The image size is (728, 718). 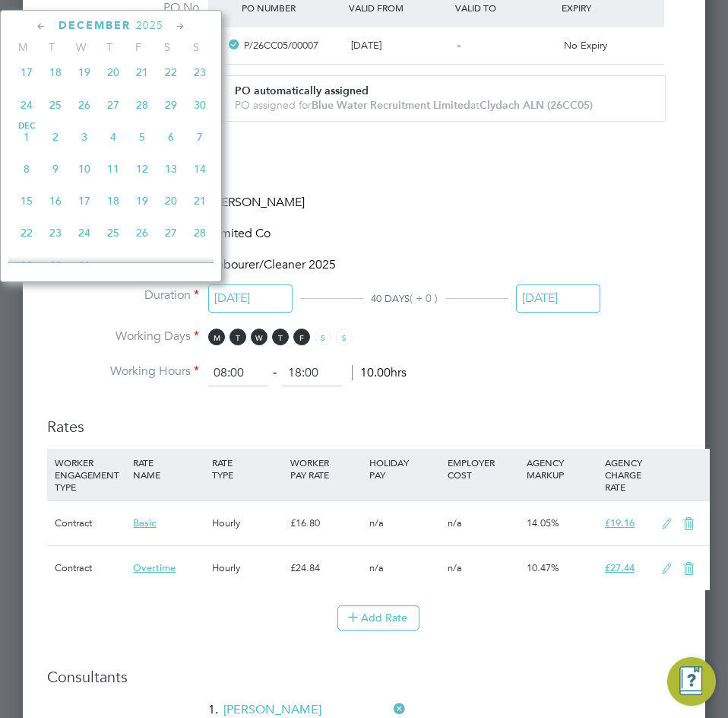 What do you see at coordinates (620, 523) in the screenshot?
I see `span: £19.16` at bounding box center [620, 523].